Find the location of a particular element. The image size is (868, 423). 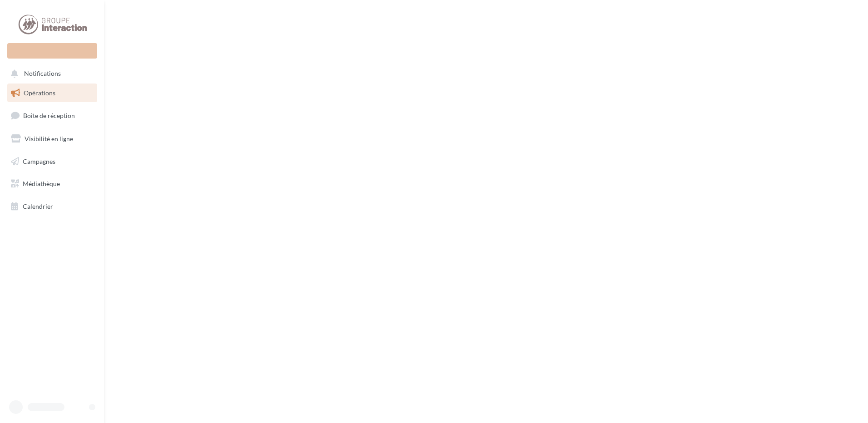

span: Médiathèque is located at coordinates (42, 183).